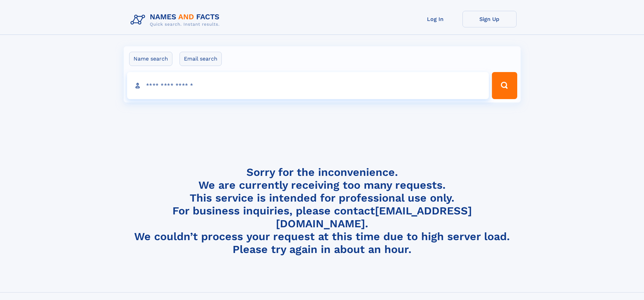  I want to click on a: Log In, so click(435, 19).